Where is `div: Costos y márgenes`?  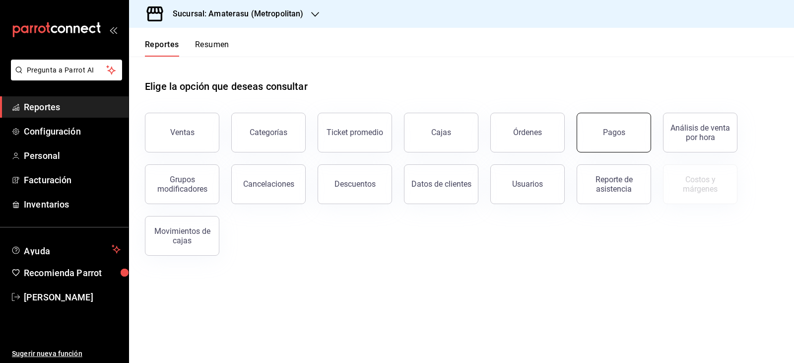
div: Costos y márgenes is located at coordinates (700, 184).